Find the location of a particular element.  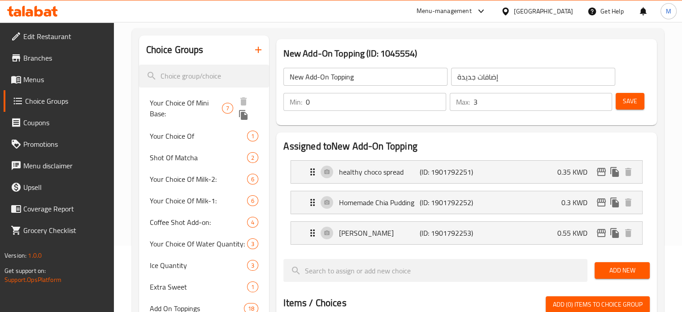

span: Edit Restaurant is located at coordinates (65, 36).